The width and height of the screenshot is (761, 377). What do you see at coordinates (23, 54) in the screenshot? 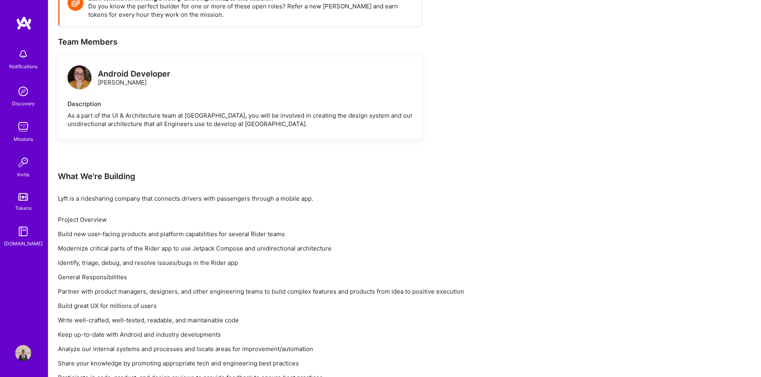
I see `img: bell` at bounding box center [23, 54].